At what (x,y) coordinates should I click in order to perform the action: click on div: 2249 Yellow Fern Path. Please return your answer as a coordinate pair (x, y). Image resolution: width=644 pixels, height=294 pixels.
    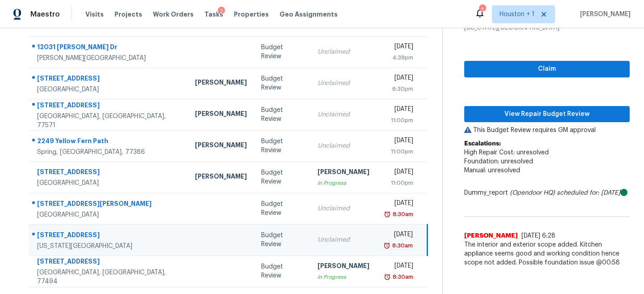
    Looking at the image, I should click on (109, 142).